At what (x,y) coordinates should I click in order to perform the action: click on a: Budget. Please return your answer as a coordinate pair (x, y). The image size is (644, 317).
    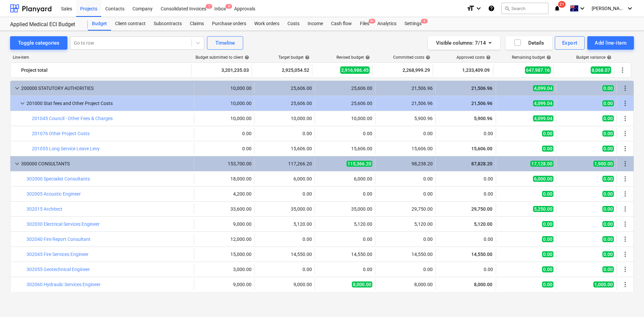
    Looking at the image, I should click on (99, 24).